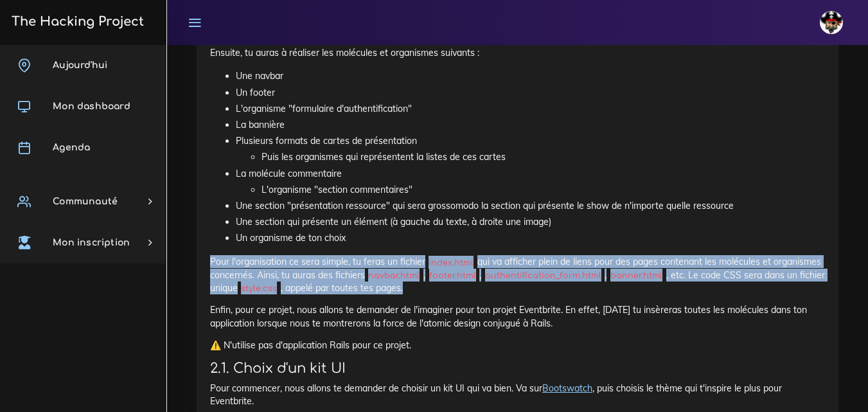 This screenshot has width=868, height=412. What do you see at coordinates (71, 147) in the screenshot?
I see `span: Agenda` at bounding box center [71, 147].